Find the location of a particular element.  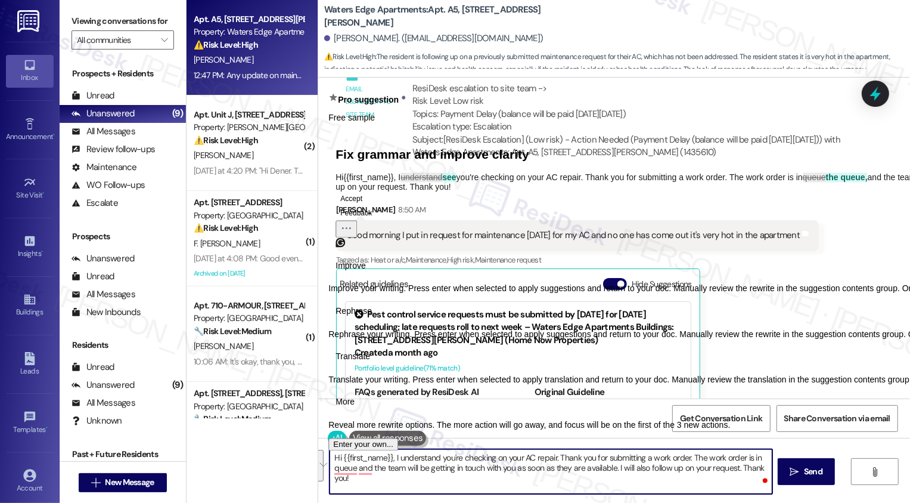

a: Buildings is located at coordinates (30, 305).